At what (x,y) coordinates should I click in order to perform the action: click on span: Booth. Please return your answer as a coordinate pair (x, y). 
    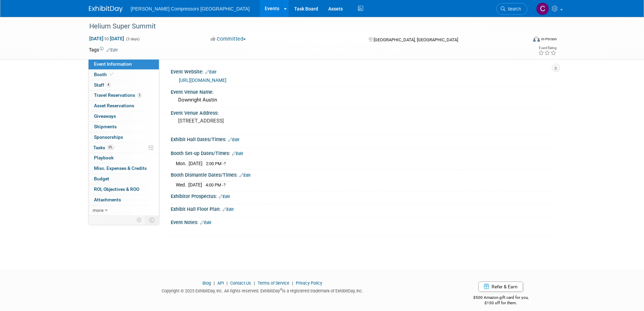
    Looking at the image, I should click on (104, 74).